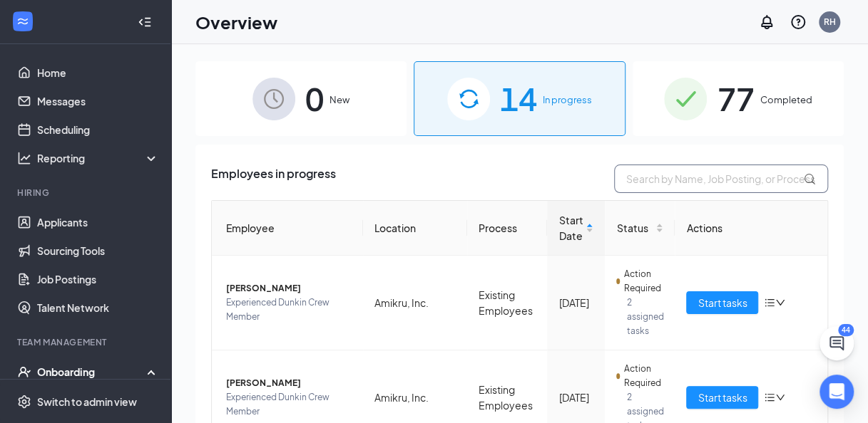 The width and height of the screenshot is (868, 423). What do you see at coordinates (751, 228) in the screenshot?
I see `th: Actions` at bounding box center [751, 228].